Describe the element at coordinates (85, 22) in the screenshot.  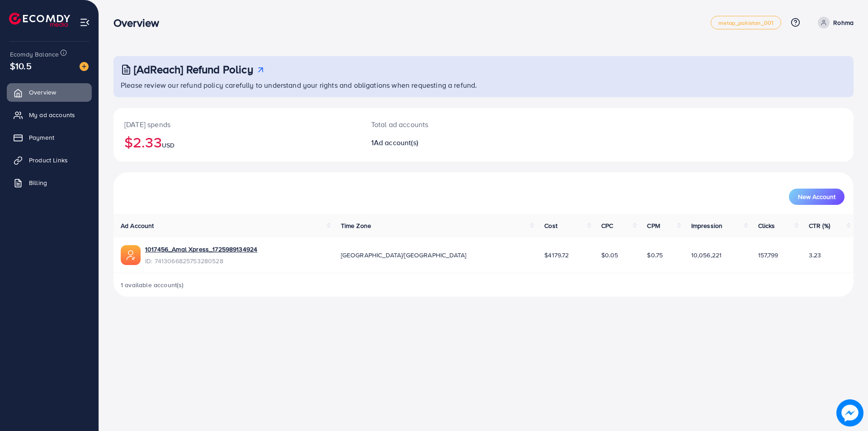
I see `img: menu` at that location.